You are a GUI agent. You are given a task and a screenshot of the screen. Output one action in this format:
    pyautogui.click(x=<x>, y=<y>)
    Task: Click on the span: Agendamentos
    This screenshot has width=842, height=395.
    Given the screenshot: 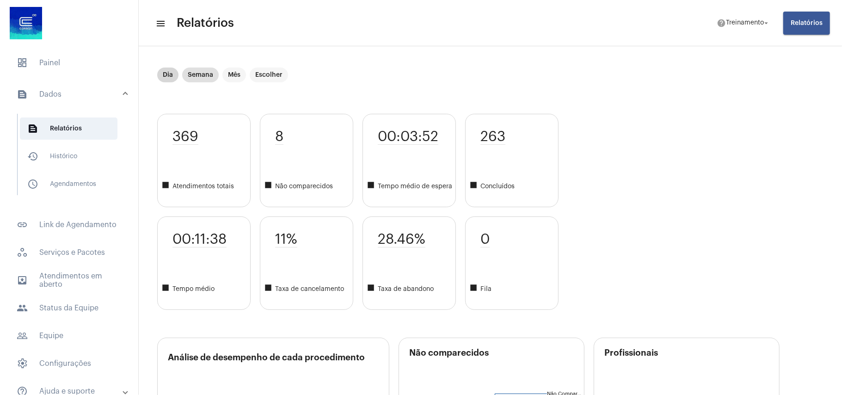 What is the action you would take?
    pyautogui.click(x=68, y=184)
    